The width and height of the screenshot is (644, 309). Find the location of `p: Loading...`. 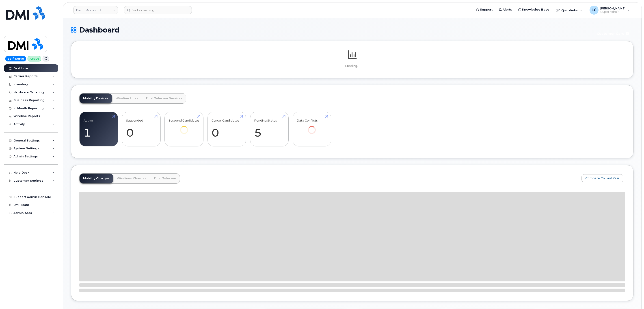

p: Loading... is located at coordinates (352, 66).